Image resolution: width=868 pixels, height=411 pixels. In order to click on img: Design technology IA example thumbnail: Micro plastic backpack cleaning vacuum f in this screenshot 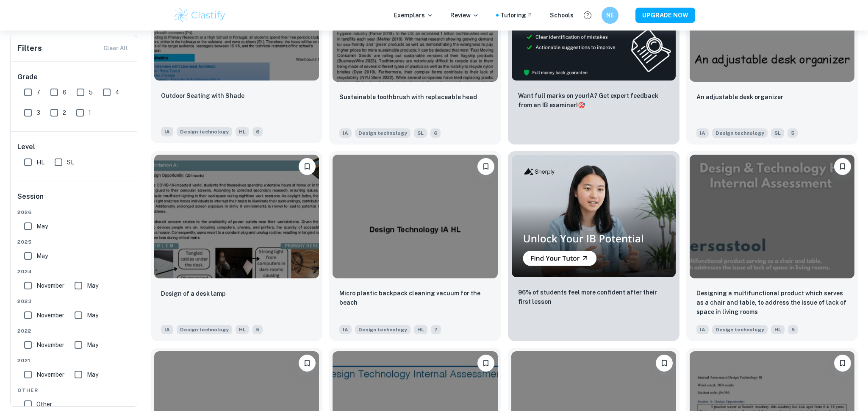, I will do `click(414, 217)`.